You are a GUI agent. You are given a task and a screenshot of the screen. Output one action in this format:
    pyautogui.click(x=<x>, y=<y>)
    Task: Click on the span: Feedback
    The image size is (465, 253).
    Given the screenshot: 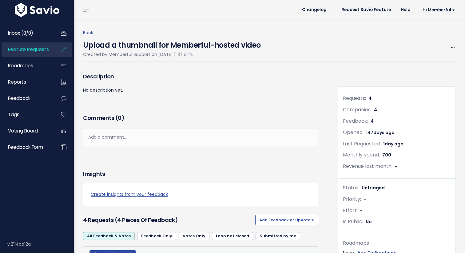 What is the action you would take?
    pyautogui.click(x=19, y=98)
    